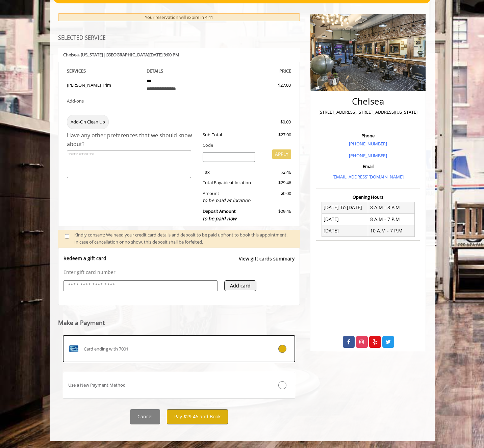 This screenshot has height=448, width=484. What do you see at coordinates (229, 197) in the screenshot?
I see `div: Amount` at bounding box center [229, 197].